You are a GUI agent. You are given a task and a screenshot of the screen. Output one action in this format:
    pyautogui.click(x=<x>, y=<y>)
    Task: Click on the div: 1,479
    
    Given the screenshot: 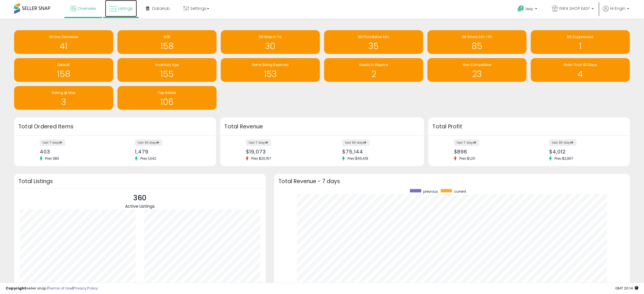 What is the action you would take?
    pyautogui.click(x=170, y=151)
    